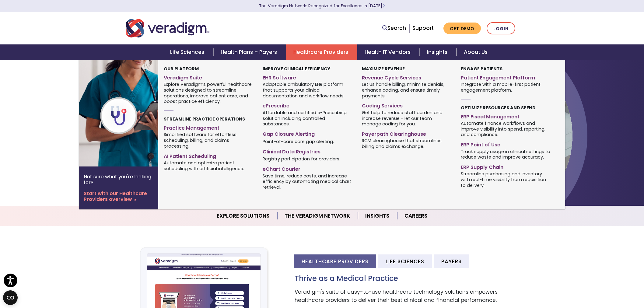  I want to click on a: AI Patient Scheduling, so click(208, 155).